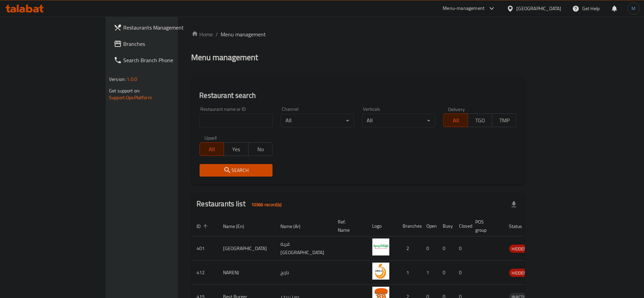  What do you see at coordinates (266, 204) in the screenshot?
I see `div: Total records count` at bounding box center [266, 204].